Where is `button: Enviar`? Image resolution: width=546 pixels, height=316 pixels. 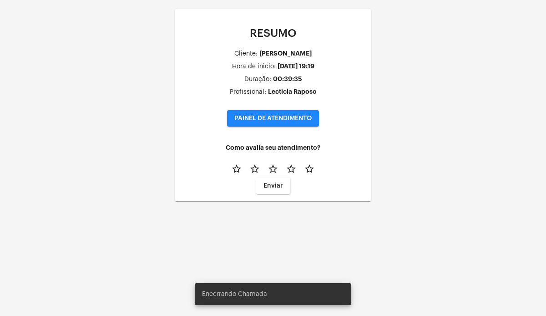
button: Enviar is located at coordinates (273, 186).